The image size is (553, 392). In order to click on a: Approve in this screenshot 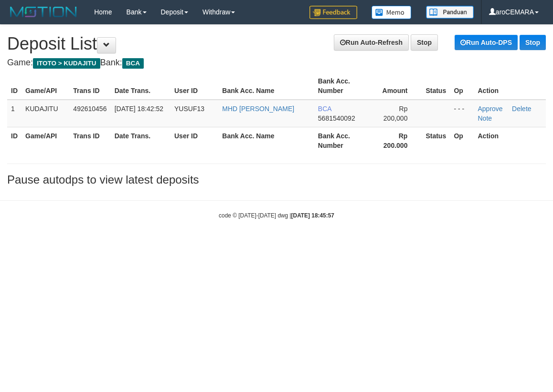, I will do `click(490, 109)`.